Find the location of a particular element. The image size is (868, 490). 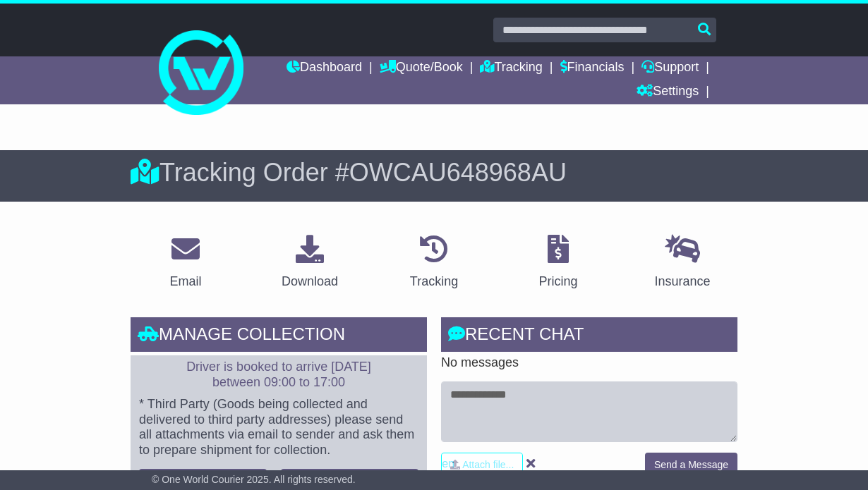

button: Send a Message is located at coordinates (691, 465).